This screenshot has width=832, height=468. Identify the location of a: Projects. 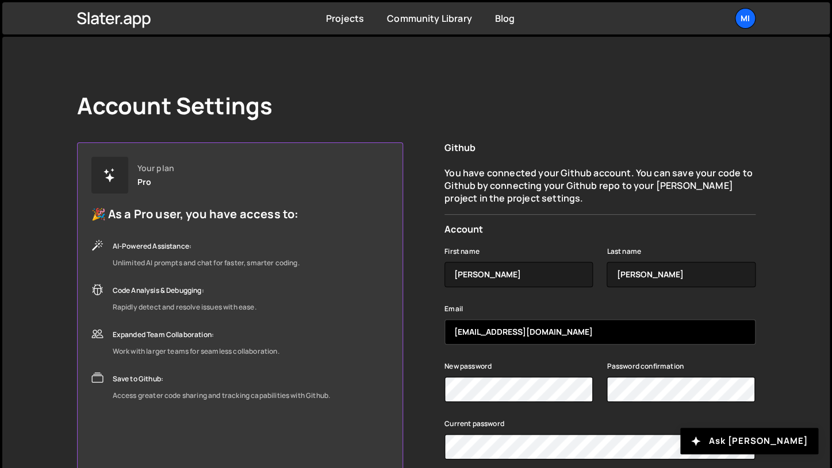
(345, 18).